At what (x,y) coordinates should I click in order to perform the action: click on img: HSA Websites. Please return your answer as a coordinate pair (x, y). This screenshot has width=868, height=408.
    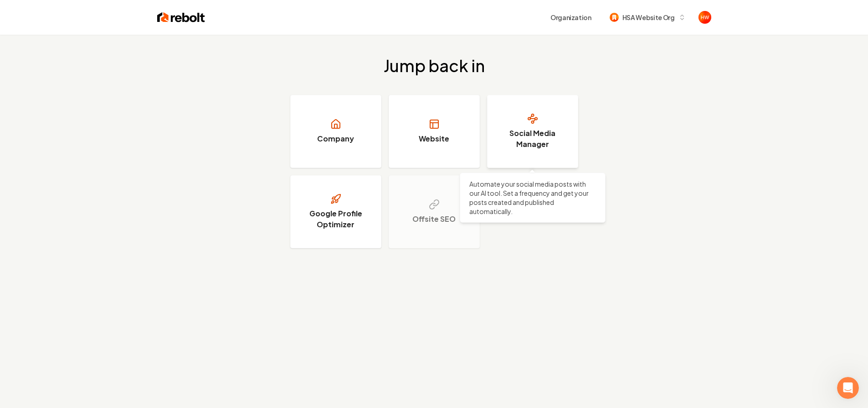
    Looking at the image, I should click on (705, 17).